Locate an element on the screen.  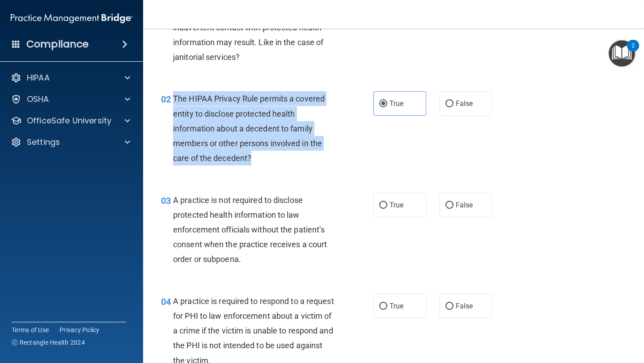
div: 2 is located at coordinates (633, 51).